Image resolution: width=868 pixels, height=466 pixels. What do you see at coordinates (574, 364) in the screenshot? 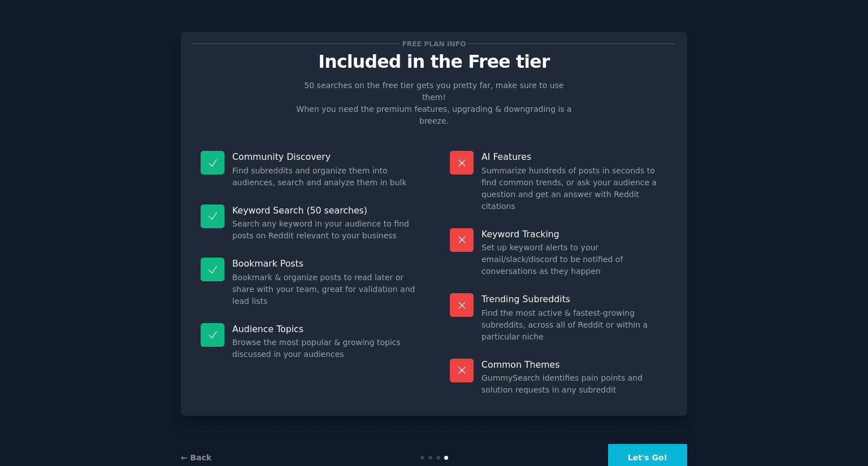
I see `p: Common Themes` at bounding box center [574, 364].